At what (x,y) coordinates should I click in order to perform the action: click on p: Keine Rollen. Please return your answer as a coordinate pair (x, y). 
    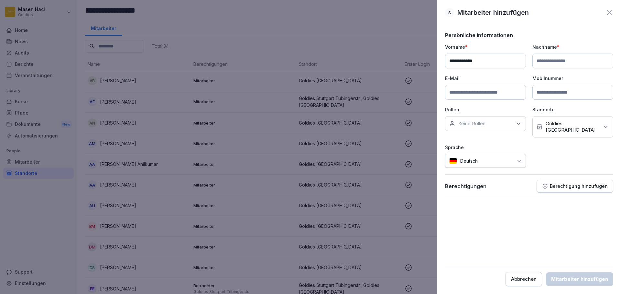
    Looking at the image, I should click on (472, 124).